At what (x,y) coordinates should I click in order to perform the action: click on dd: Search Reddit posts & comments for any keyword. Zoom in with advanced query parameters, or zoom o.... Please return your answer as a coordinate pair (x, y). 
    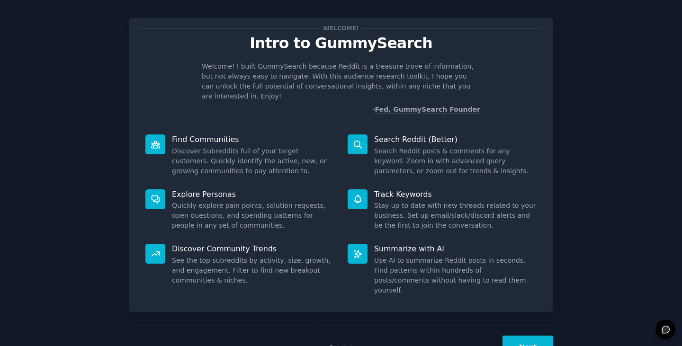
    Looking at the image, I should click on (455, 161).